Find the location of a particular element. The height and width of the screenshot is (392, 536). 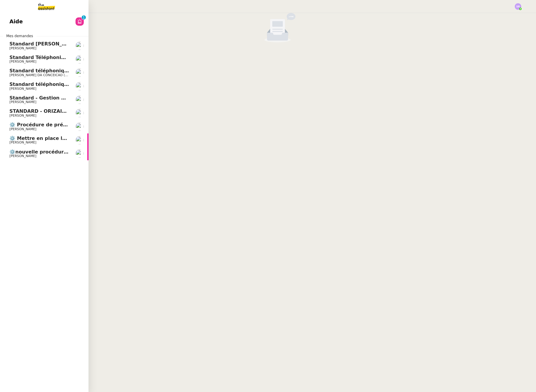

span: ⚙️nouvelle procédure d'onboarding is located at coordinates (56, 152).